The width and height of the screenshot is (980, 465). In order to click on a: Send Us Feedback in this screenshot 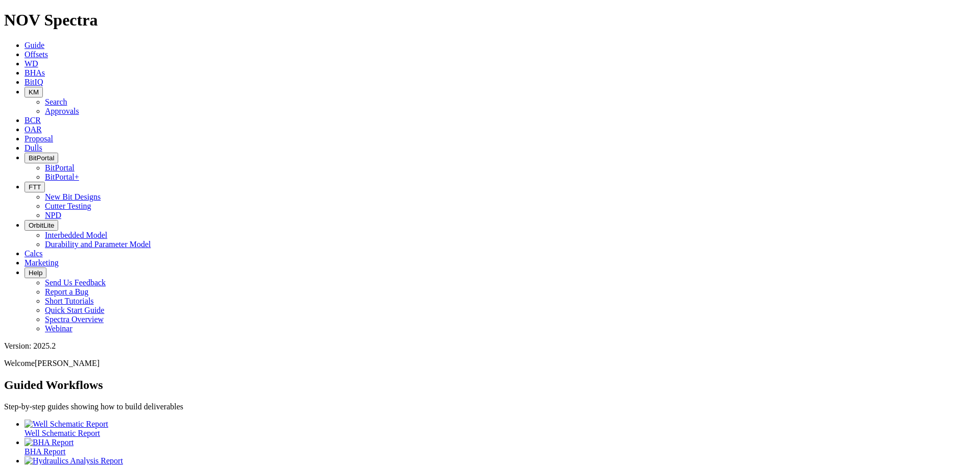, I will do `click(75, 282)`.